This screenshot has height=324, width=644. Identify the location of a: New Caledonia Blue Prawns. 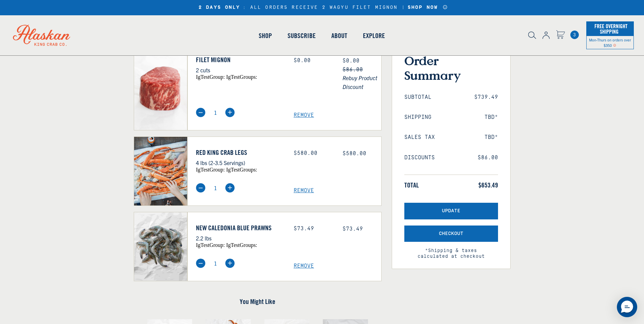
(239, 228).